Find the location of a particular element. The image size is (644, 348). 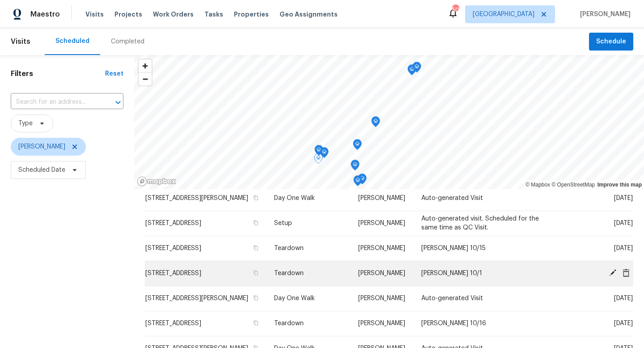

a: Mapbox is located at coordinates (538, 185).